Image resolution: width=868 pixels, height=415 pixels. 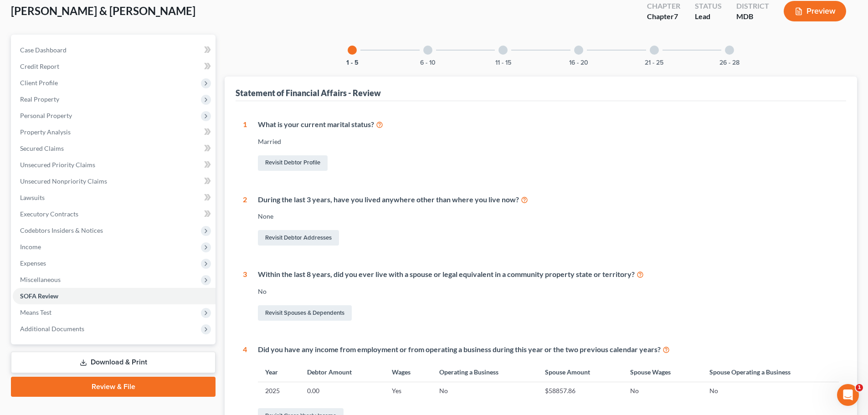 What do you see at coordinates (548, 349) in the screenshot?
I see `div: Did you have any income from employment or from operating a business during this year or the two ...` at bounding box center [548, 349].